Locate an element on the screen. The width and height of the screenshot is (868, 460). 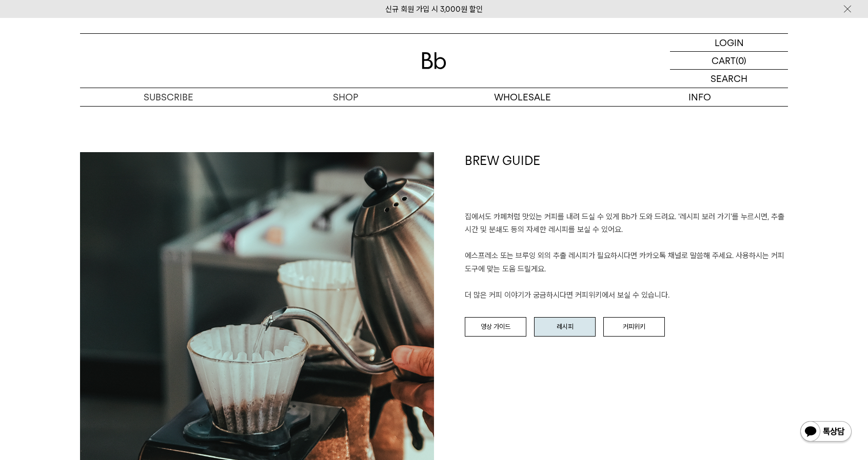
p: WHOLESALE is located at coordinates (522, 97).